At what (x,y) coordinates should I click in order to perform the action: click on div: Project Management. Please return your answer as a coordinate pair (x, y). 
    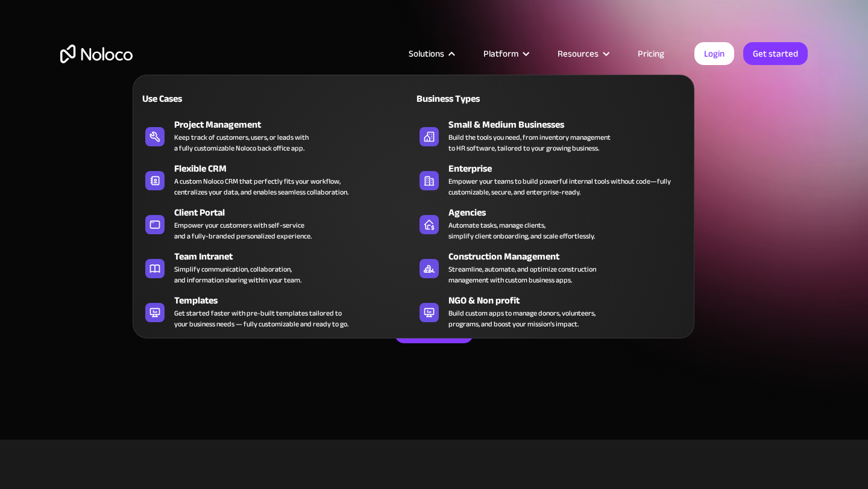
    Looking at the image, I should click on (297, 125).